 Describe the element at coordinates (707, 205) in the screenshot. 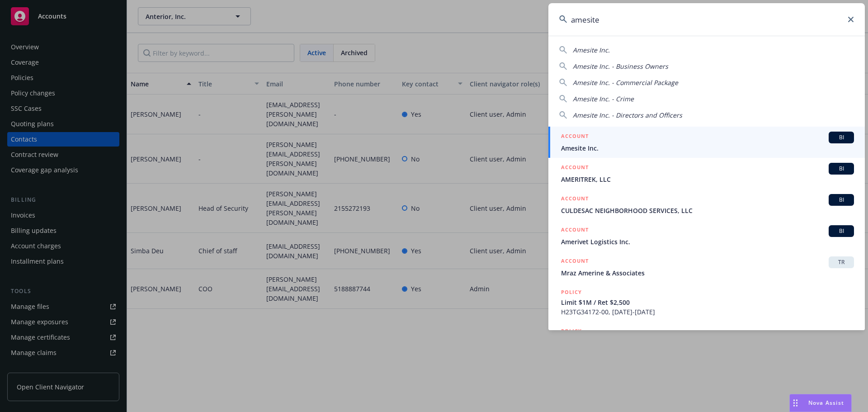

I see `a: ACCOUNTBICULDESAC NEIGHBORHOOD SERVICES, LLC` at that location.